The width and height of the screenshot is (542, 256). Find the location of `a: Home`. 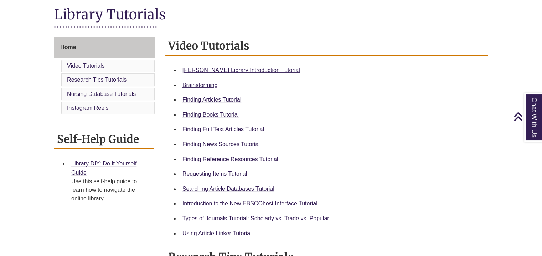

a: Home is located at coordinates (104, 47).